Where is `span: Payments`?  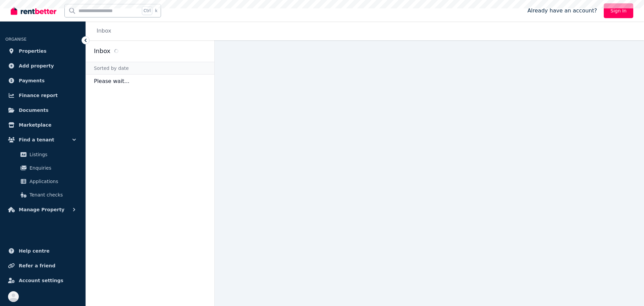
span: Payments is located at coordinates (32, 80).